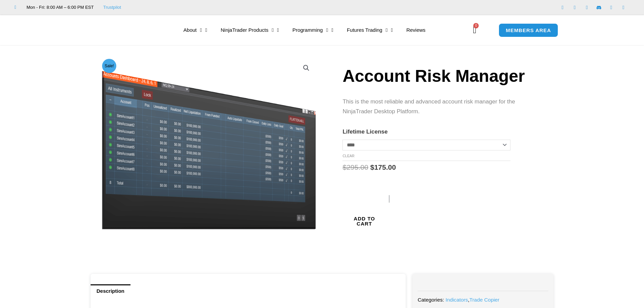 This screenshot has height=308, width=644. What do you see at coordinates (364, 131) in the screenshot?
I see `label: Lifetime License` at bounding box center [364, 131].